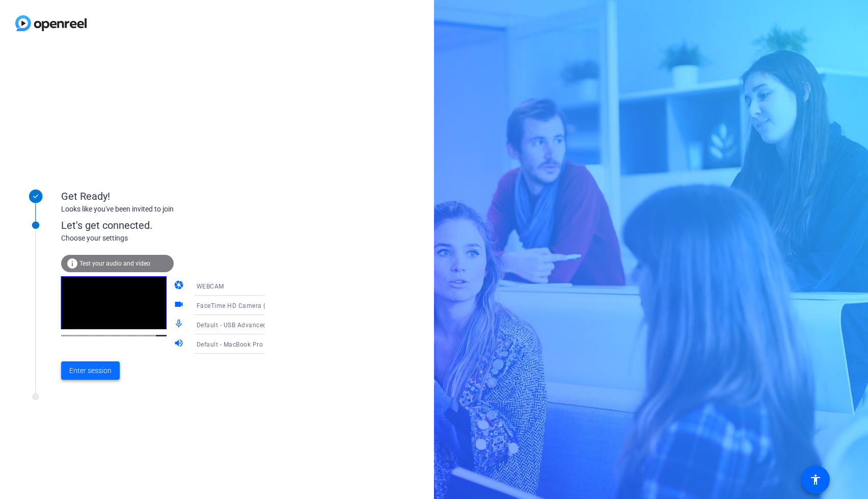 This screenshot has height=499, width=868. I want to click on span: Test your audio and video, so click(115, 263).